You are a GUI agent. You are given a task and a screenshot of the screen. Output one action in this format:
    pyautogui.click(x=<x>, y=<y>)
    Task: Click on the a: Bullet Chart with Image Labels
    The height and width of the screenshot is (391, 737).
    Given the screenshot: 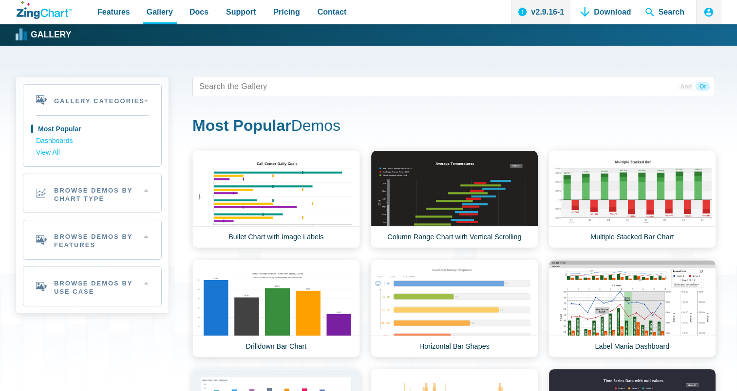 What is the action you would take?
    pyautogui.click(x=276, y=199)
    